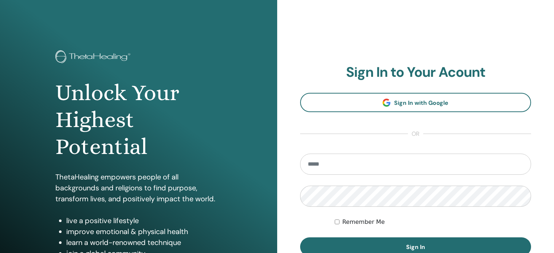 The width and height of the screenshot is (554, 253). I want to click on span: Sign In, so click(415, 247).